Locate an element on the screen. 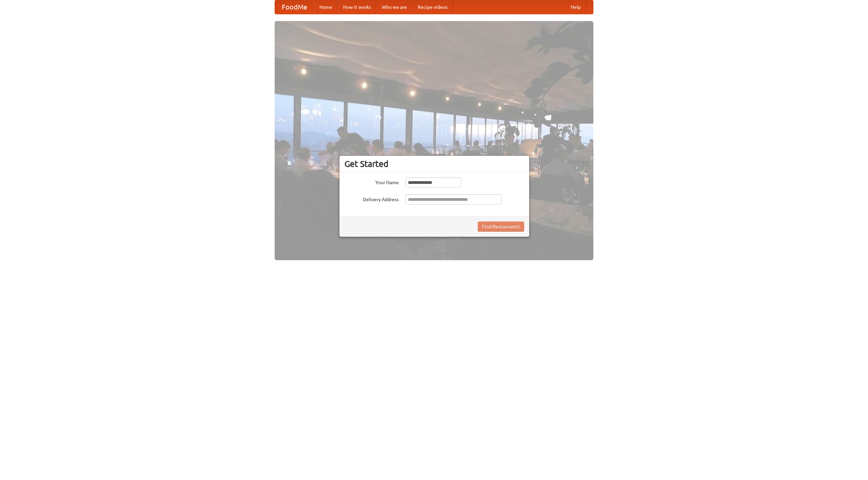 The height and width of the screenshot is (480, 868). a: Help is located at coordinates (576, 7).